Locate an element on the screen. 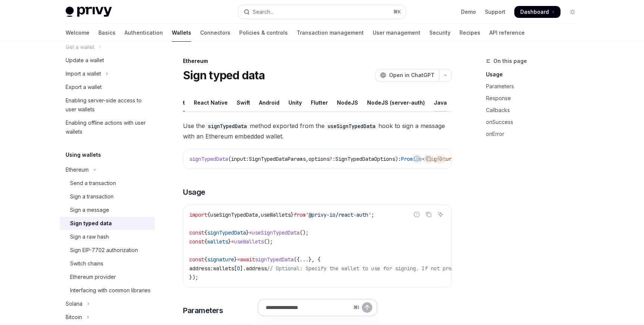 The height and width of the screenshot is (325, 644). img: light logo is located at coordinates (89, 12).